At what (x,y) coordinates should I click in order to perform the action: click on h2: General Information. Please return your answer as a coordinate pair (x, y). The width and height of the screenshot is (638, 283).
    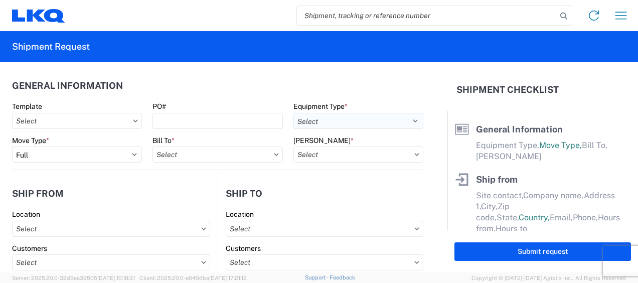
    Looking at the image, I should click on (67, 86).